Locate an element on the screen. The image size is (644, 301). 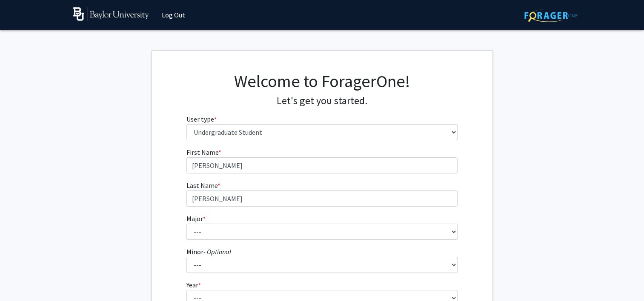
span: First Name is located at coordinates (202, 152).